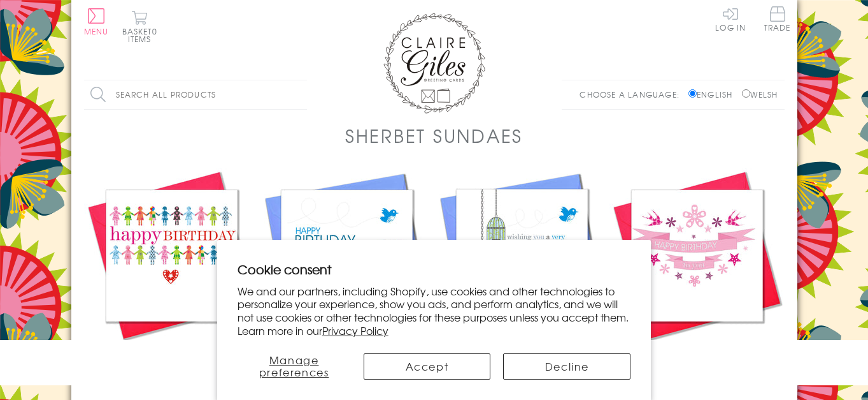 Image resolution: width=868 pixels, height=400 pixels. Describe the element at coordinates (697, 278) in the screenshot. I see `a: Birthday Card, Pink Banner, Happy Birthday to you £3.50 Add to Basket` at that location.